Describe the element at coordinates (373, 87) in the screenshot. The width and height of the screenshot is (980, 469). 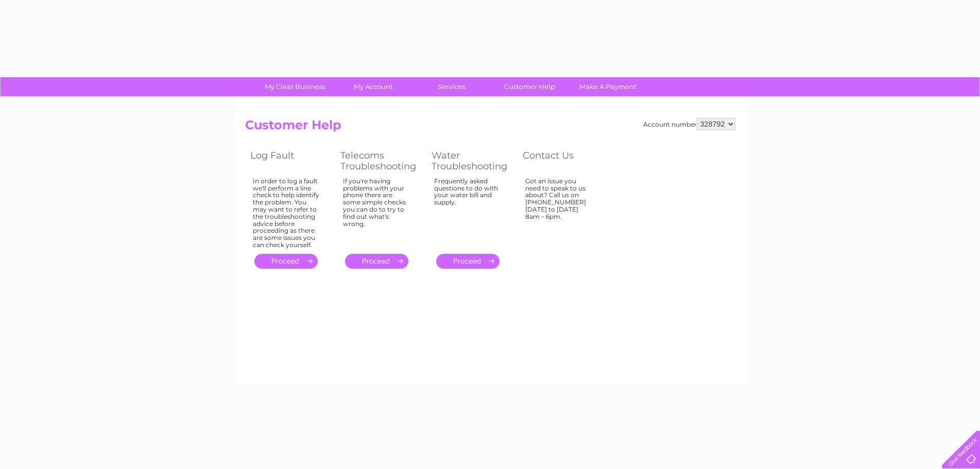
I see `a: My Account` at that location.